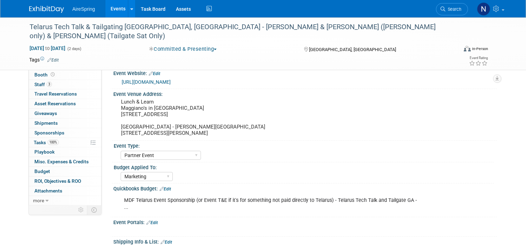 Image resolution: width=526 pixels, height=246 pixels. I want to click on a: Playbook, so click(65, 152).